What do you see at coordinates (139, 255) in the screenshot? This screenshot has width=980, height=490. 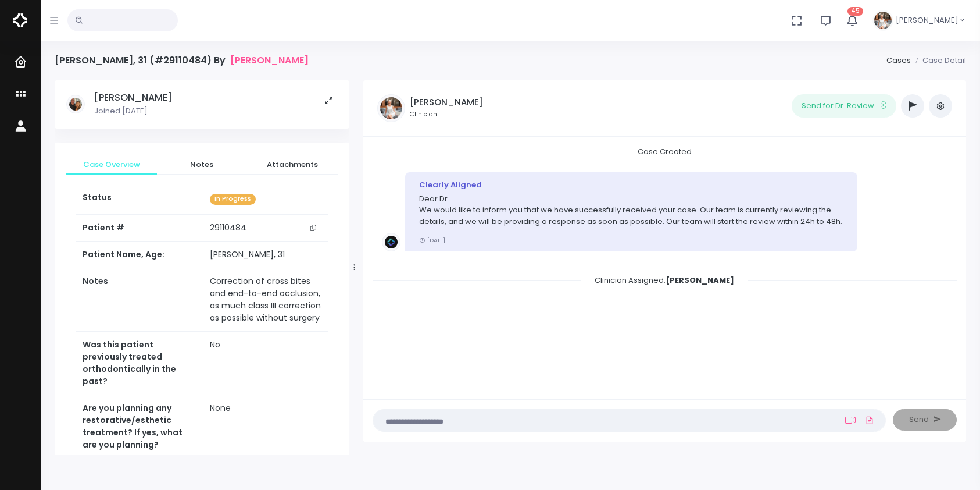 I see `th: Patient Name, Age:` at bounding box center [139, 255].